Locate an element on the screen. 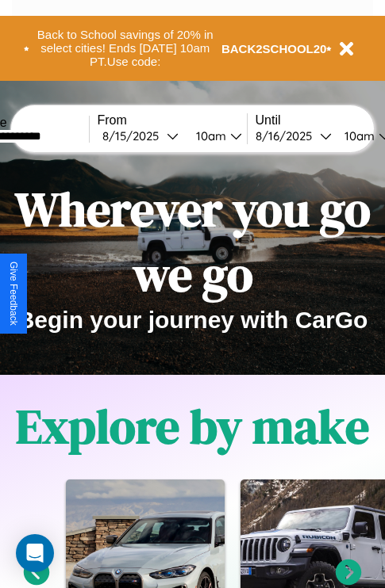 Image resolution: width=385 pixels, height=588 pixels. div: 8 / 16 / 2025 is located at coordinates (288, 136).